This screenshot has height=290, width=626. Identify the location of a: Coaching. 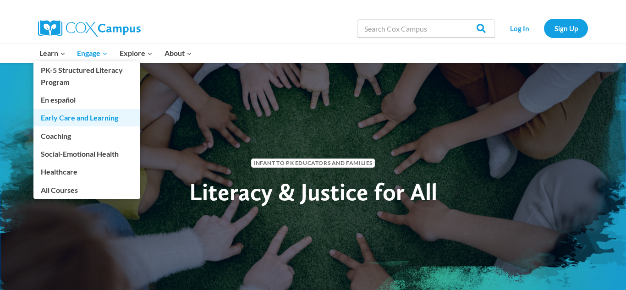
(87, 136).